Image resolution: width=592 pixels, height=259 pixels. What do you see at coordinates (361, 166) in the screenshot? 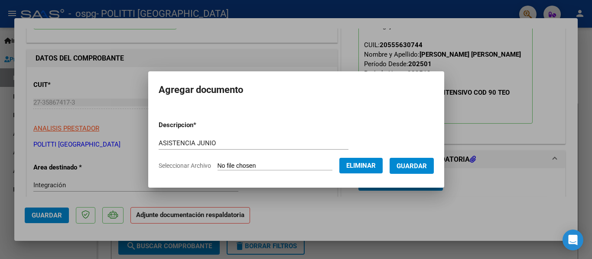
I see `span: Eliminar` at bounding box center [361, 166].